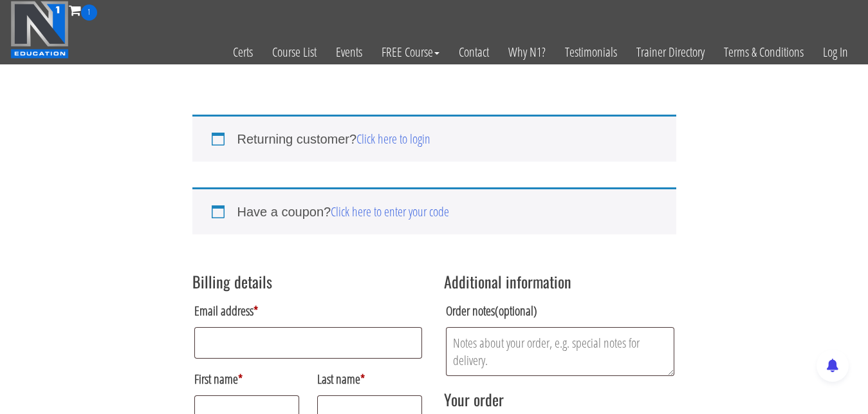 This screenshot has height=414, width=868. What do you see at coordinates (526, 52) in the screenshot?
I see `a: Why N1?` at bounding box center [526, 52].